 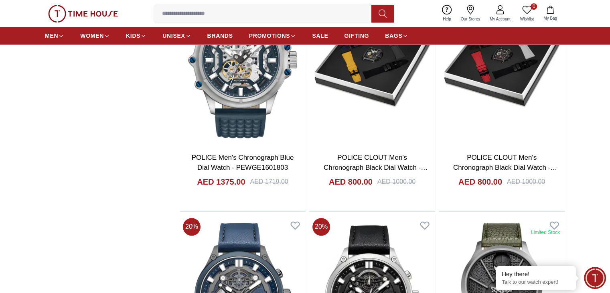 I want to click on a: GIFTING, so click(x=356, y=36).